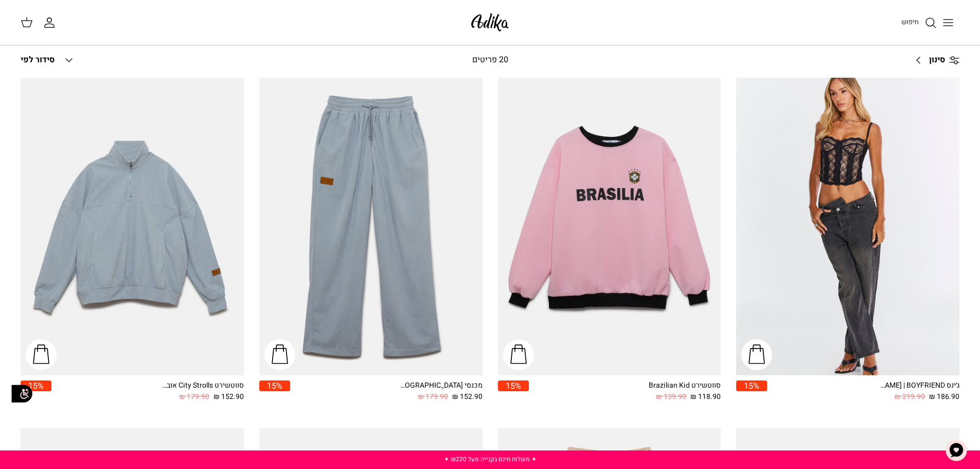 The width and height of the screenshot is (980, 469). Describe the element at coordinates (706, 397) in the screenshot. I see `span: 118.90 ₪` at that location.